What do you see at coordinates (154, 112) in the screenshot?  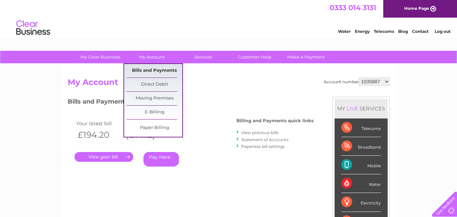 I see `a: E-Billing` at bounding box center [154, 112].